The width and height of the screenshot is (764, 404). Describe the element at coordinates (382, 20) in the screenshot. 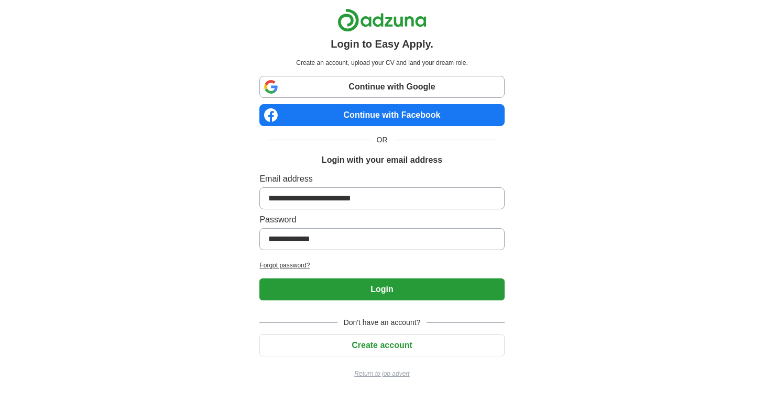

I see `img: Adzuna logo` at that location.